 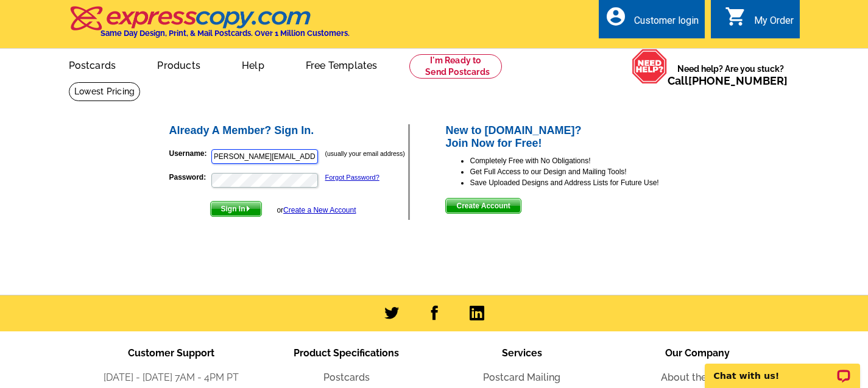 I want to click on h2: Already A Member? Sign In., so click(x=289, y=131).